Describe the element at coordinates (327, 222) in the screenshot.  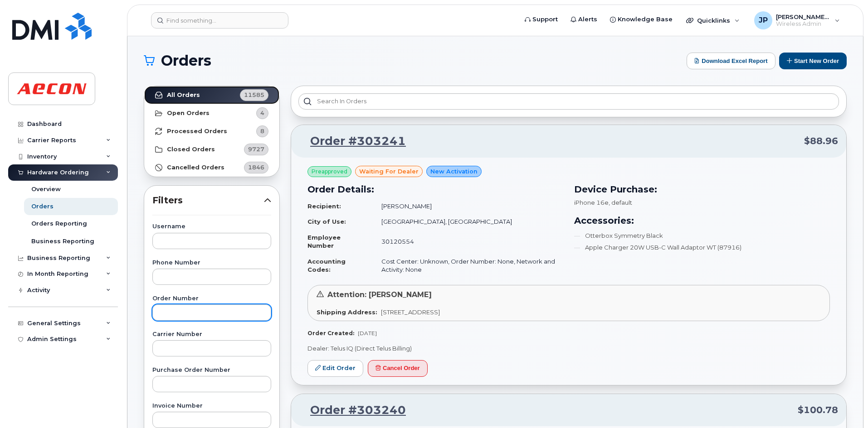
I see `strong: City of Use:` at that location.